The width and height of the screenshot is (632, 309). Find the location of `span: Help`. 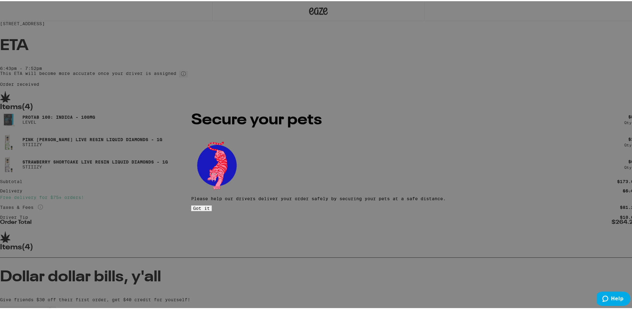

span: Help is located at coordinates (20, 7).